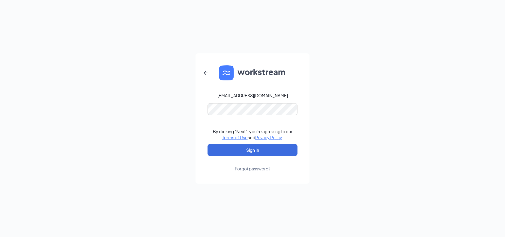  Describe the element at coordinates (253, 134) in the screenshot. I see `div: By clicking "Next", you're agreeing to our and .` at that location.